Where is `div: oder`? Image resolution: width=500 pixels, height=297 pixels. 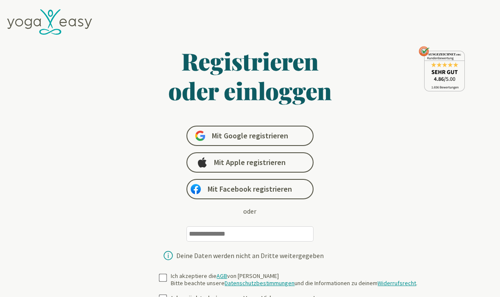 div: oder is located at coordinates (250, 211).